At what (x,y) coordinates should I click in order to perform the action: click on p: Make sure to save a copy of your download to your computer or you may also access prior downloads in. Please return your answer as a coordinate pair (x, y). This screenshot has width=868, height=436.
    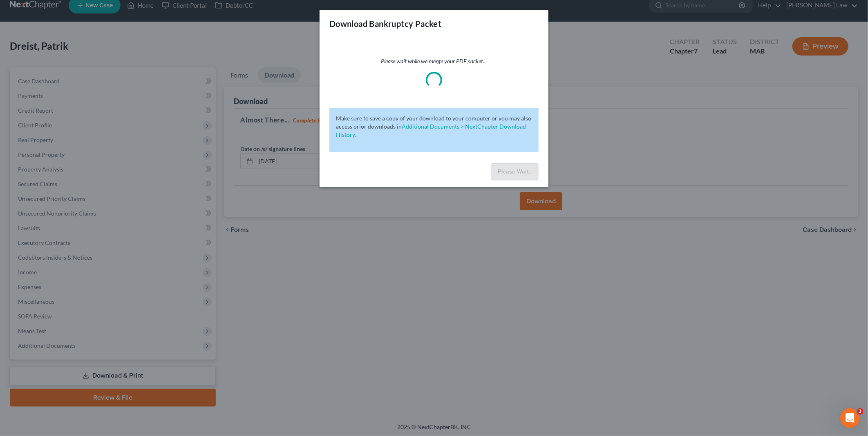
    Looking at the image, I should click on (434, 127).